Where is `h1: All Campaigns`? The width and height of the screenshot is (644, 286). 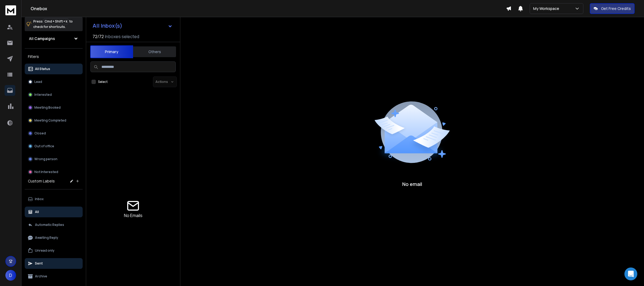 h1: All Campaigns is located at coordinates (42, 39).